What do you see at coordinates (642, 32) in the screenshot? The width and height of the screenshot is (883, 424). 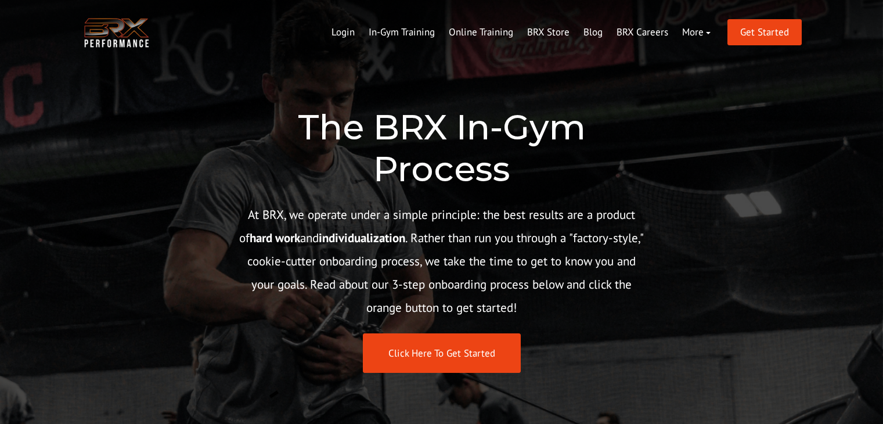 I see `a: BRX Careers` at bounding box center [642, 32].